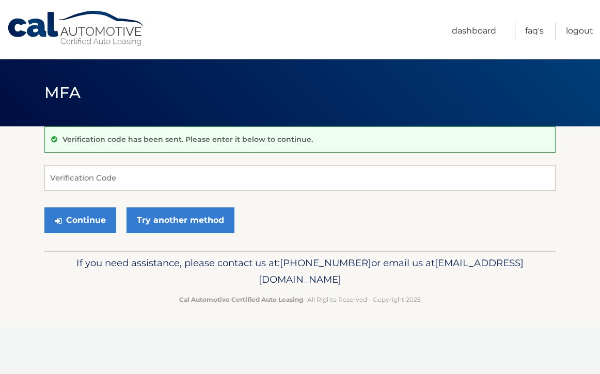 The width and height of the screenshot is (600, 374). What do you see at coordinates (579, 31) in the screenshot?
I see `a: Logout` at bounding box center [579, 31].